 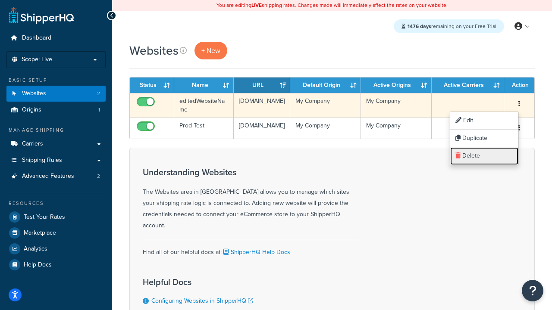 I want to click on strong: 1476 days, so click(x=419, y=26).